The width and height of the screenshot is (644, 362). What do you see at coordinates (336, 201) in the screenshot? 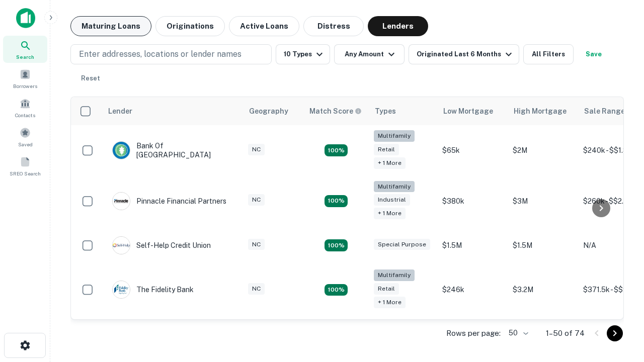
I see `div: Matching Properties: 14, hasApolloMatch: undefined` at bounding box center [336, 201].